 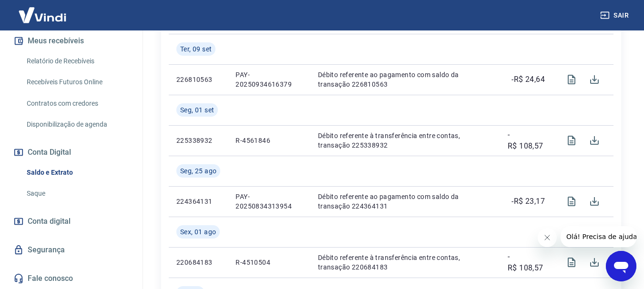 I want to click on p: -R$ 24,64, so click(x=529, y=80).